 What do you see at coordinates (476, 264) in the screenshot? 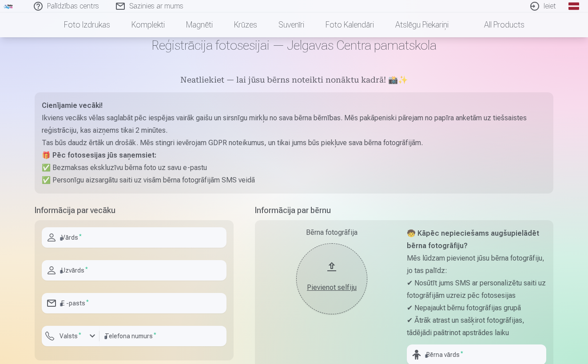
I see `p: Mēs lūdzam pievienot jūsu bērna fotogrāfiju, jo tas palīdz:` at bounding box center [476, 264].